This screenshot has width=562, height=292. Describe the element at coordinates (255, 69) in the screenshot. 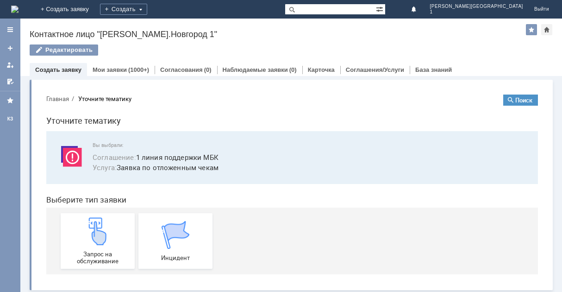

I see `a: Наблюдаемые заявки` at that location.